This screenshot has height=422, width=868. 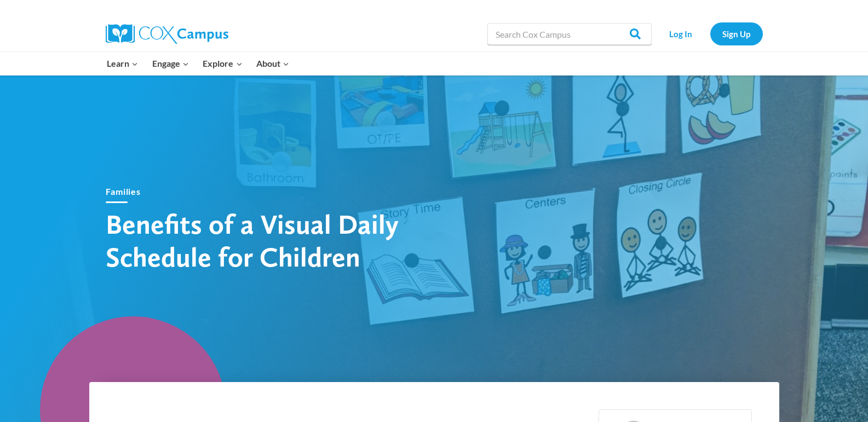 What do you see at coordinates (273, 63) in the screenshot?
I see `span: About` at bounding box center [273, 63].